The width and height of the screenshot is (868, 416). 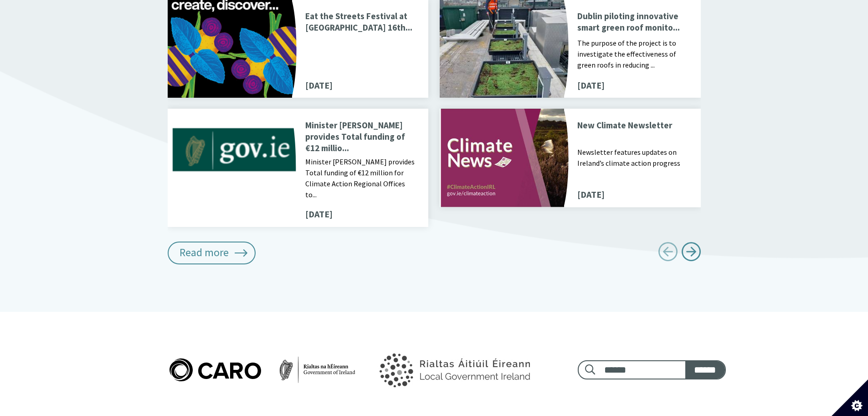 What do you see at coordinates (850, 397) in the screenshot?
I see `button: Set cookie preferences` at bounding box center [850, 397].